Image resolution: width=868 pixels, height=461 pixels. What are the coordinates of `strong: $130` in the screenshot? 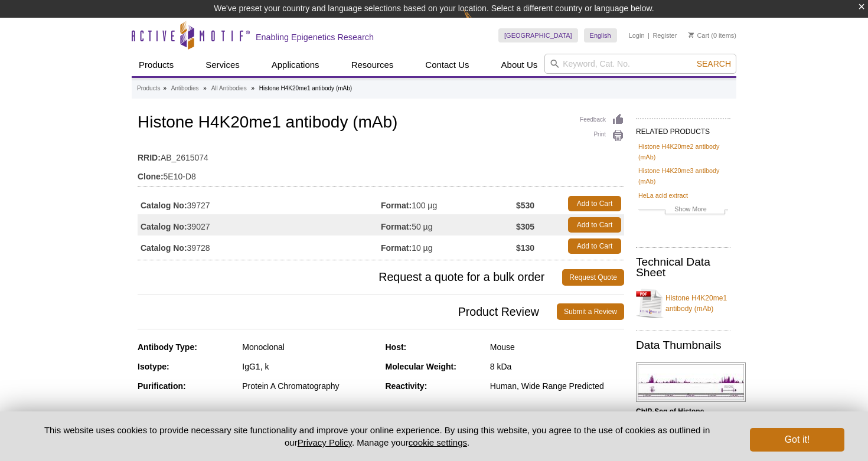 It's located at (525, 248).